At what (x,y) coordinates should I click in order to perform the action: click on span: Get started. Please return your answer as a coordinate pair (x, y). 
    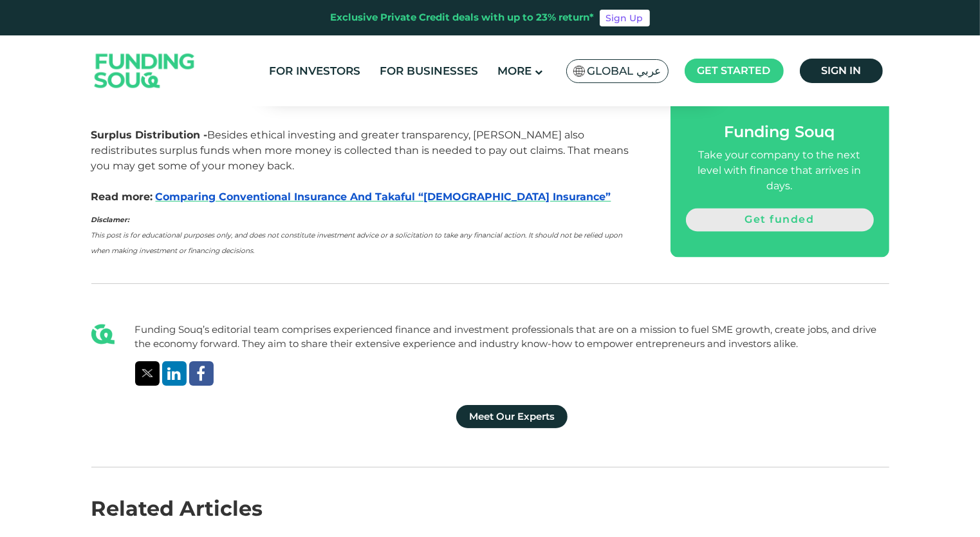
    Looking at the image, I should click on (734, 71).